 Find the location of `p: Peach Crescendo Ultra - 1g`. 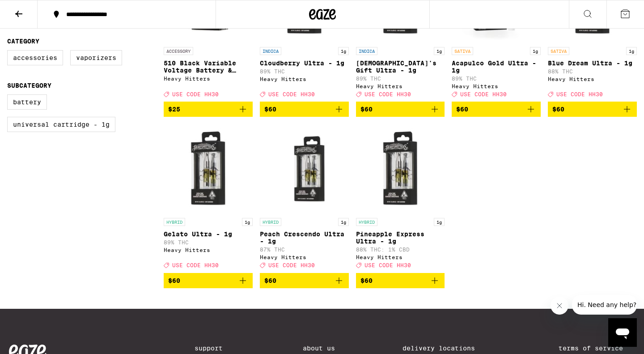

p: Peach Crescendo Ultra - 1g is located at coordinates (304, 238).